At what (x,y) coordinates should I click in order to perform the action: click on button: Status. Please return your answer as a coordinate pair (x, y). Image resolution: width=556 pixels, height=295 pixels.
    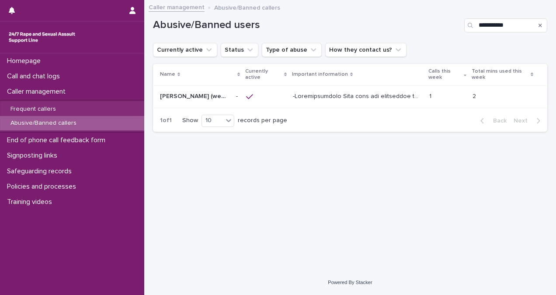
    Looking at the image, I should click on (240, 50).